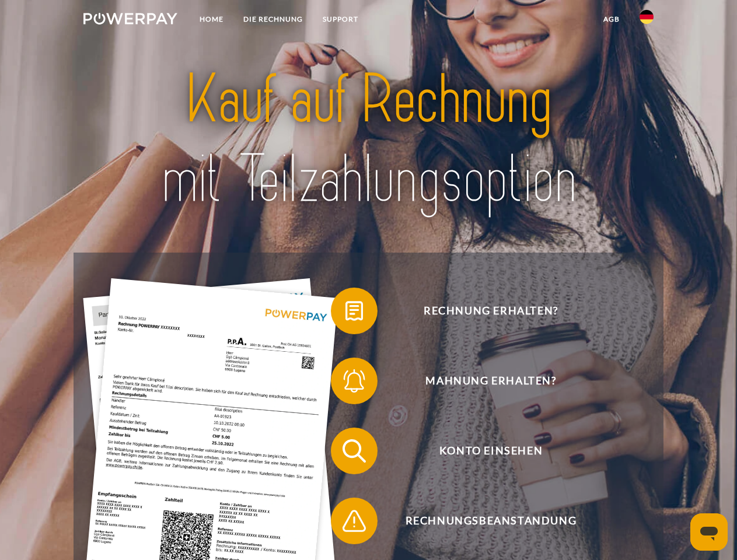 The height and width of the screenshot is (560, 737). What do you see at coordinates (491, 450) in the screenshot?
I see `span: Konto einsehen` at bounding box center [491, 450].